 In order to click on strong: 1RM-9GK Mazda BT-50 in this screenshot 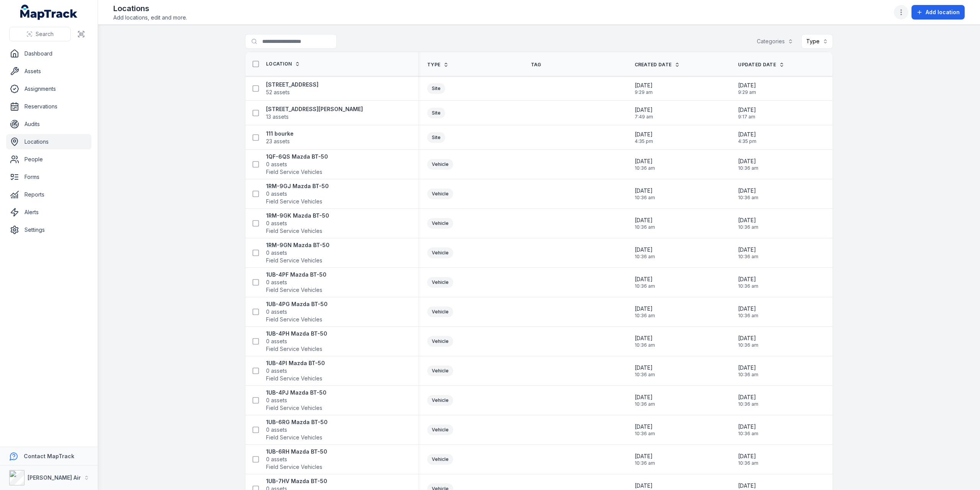, I will do `click(298, 216)`.